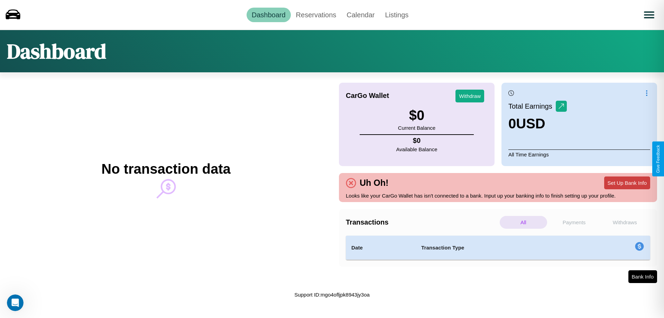 The height and width of the screenshot is (318, 664). Describe the element at coordinates (417, 128) in the screenshot. I see `p: Current Balance` at that location.